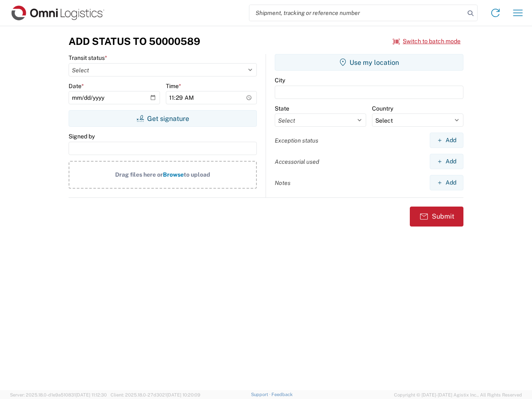  What do you see at coordinates (436, 217) in the screenshot?
I see `button: Submit` at bounding box center [436, 217].